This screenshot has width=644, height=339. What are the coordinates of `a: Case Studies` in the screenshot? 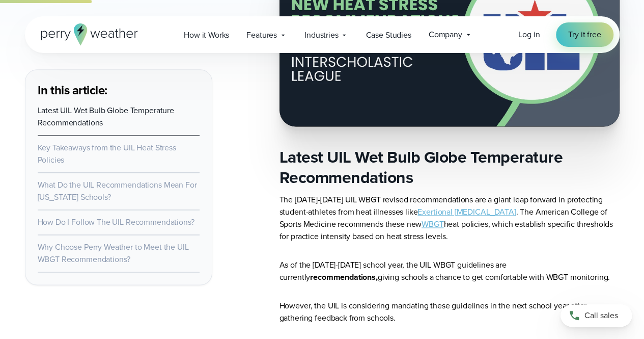 It's located at (388, 34).